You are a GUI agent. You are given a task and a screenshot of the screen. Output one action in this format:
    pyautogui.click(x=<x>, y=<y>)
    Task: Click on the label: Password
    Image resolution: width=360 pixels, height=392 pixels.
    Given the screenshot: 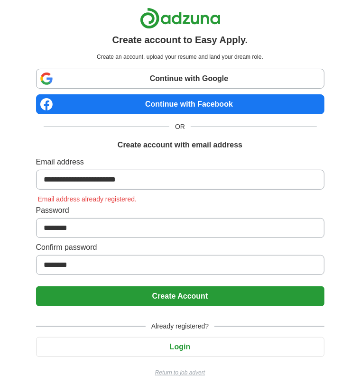 What is the action you would take?
    pyautogui.click(x=180, y=210)
    